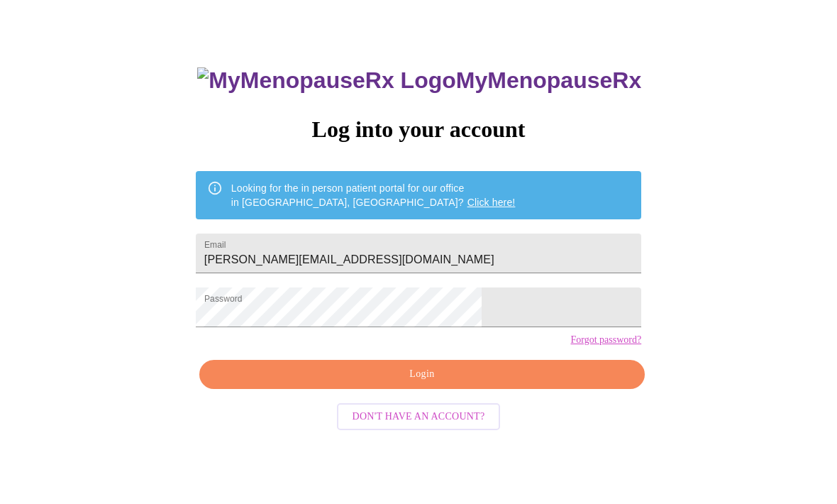 The height and width of the screenshot is (504, 837). What do you see at coordinates (422, 374) in the screenshot?
I see `button: Login` at bounding box center [422, 374].